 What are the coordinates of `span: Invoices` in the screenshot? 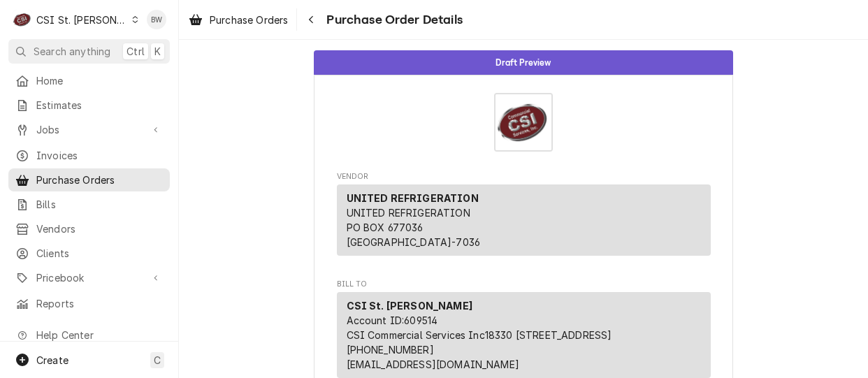 It's located at (100, 156).